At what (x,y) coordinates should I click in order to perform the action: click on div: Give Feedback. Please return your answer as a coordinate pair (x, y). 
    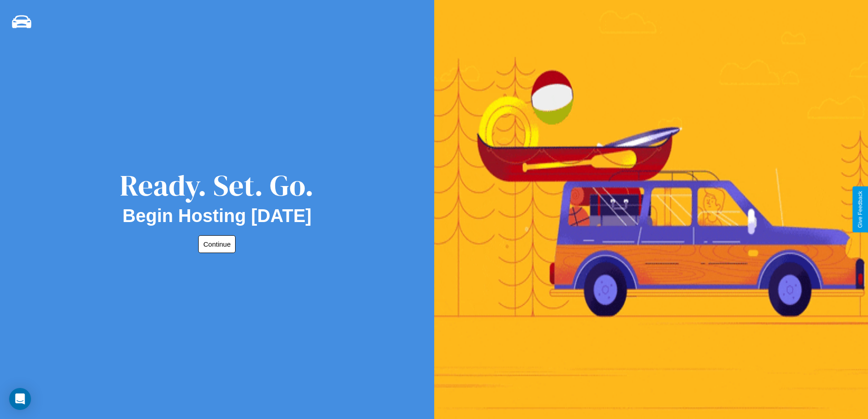
    Looking at the image, I should click on (861, 210).